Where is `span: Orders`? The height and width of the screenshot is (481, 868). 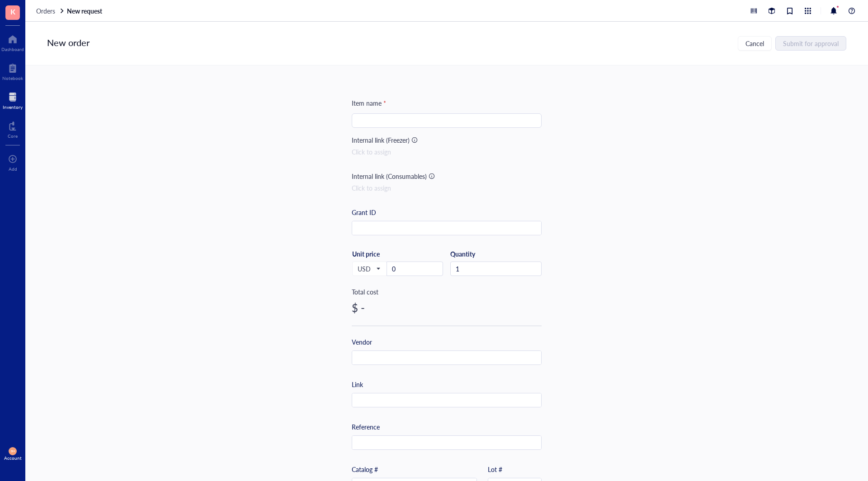 span: Orders is located at coordinates (46, 11).